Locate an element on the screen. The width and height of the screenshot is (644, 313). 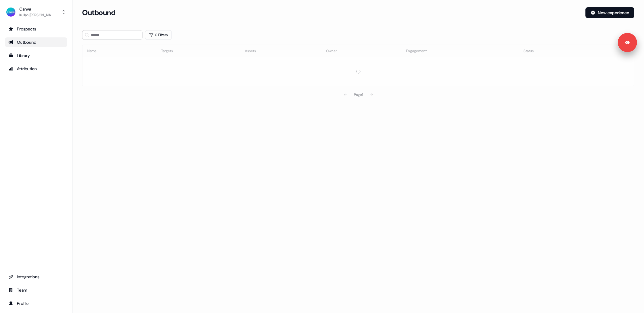
a: Go to profile is located at coordinates (36, 304).